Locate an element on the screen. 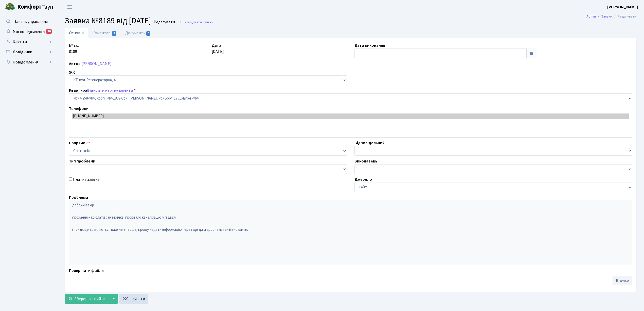 The height and width of the screenshot is (311, 644). small: Редагувати . is located at coordinates (165, 22).